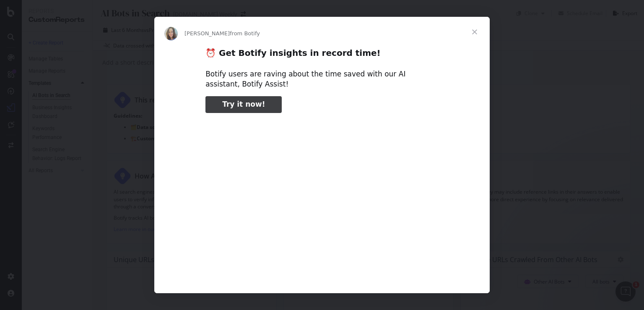 The width and height of the screenshot is (644, 310). I want to click on h2: ⏰ Get Botify insights in record time!, so click(322, 55).